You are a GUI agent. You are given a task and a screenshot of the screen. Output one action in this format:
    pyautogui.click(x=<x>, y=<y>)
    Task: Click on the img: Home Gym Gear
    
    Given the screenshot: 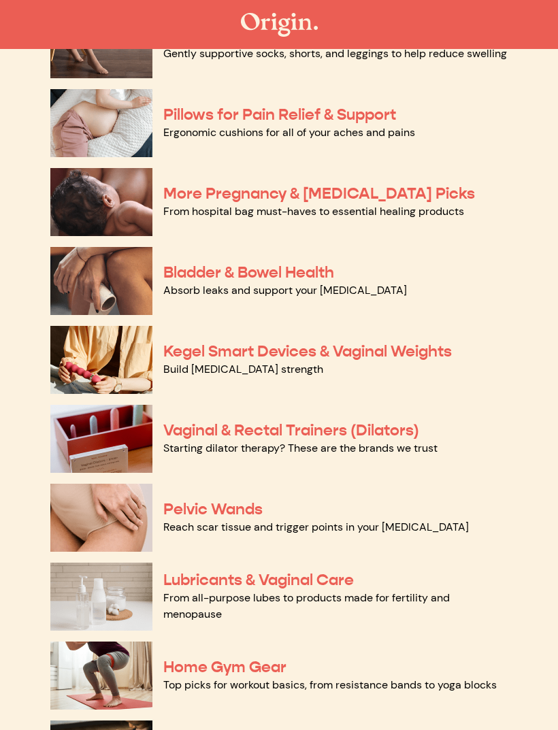 What is the action you would take?
    pyautogui.click(x=101, y=675)
    